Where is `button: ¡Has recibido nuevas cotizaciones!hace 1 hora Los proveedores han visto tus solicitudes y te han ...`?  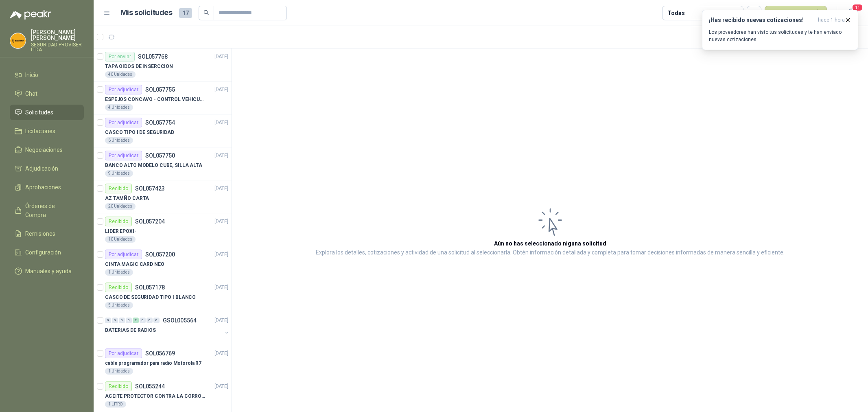 button: ¡Has recibido nuevas cotizaciones!hace 1 hora Los proveedores han visto tus solicitudes y te han ... is located at coordinates (780, 29).